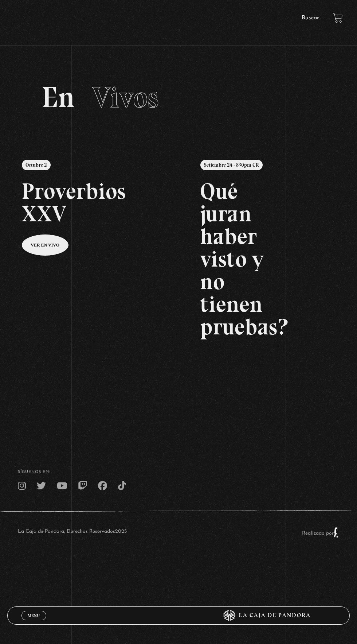  I want to click on h4: SÍguenos en:, so click(178, 472).